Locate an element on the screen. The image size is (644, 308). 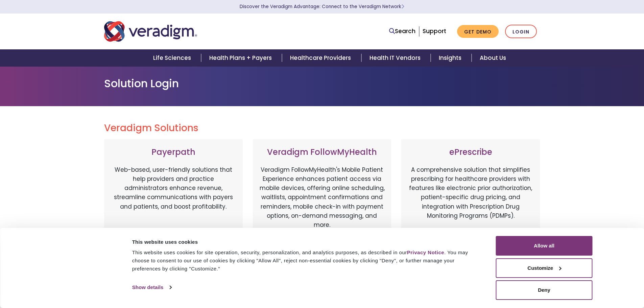
h3: Payerpath is located at coordinates (173, 152).